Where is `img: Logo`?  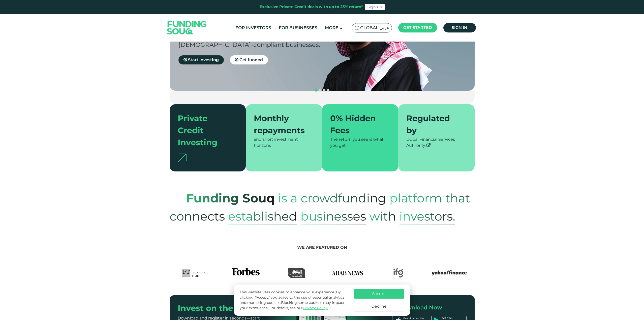
img: Logo is located at coordinates (187, 27).